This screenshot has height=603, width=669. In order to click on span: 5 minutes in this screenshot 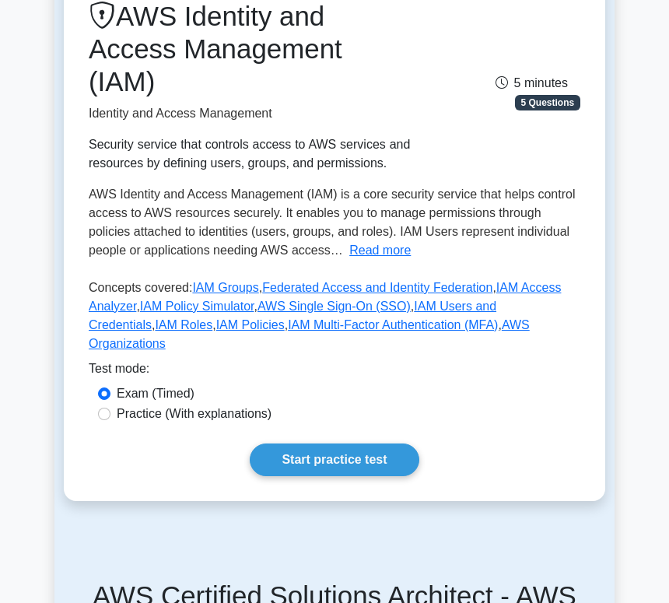, I will do `click(531, 82)`.